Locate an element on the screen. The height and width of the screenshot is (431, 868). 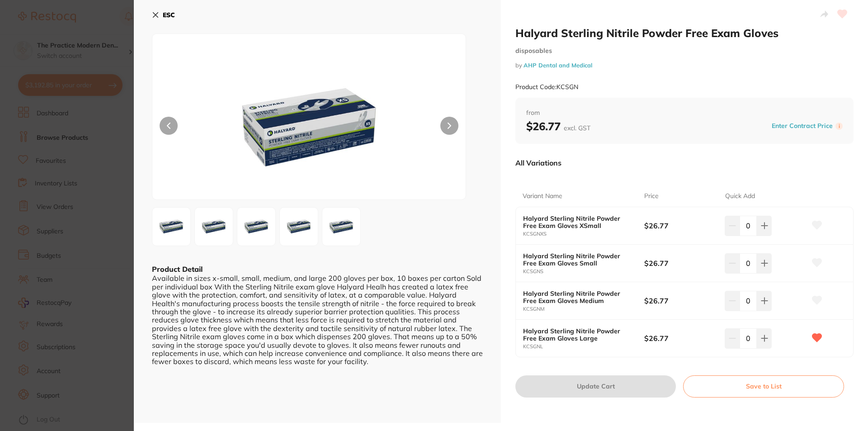
small: disposables is located at coordinates (685, 51).